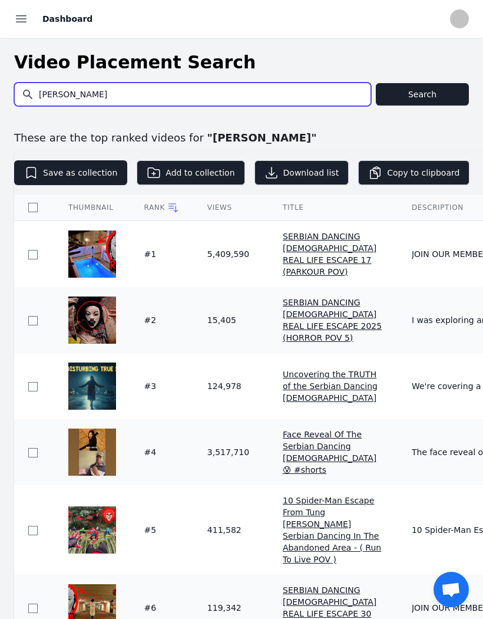 This screenshot has height=619, width=483. I want to click on button: Save as collection, so click(71, 173).